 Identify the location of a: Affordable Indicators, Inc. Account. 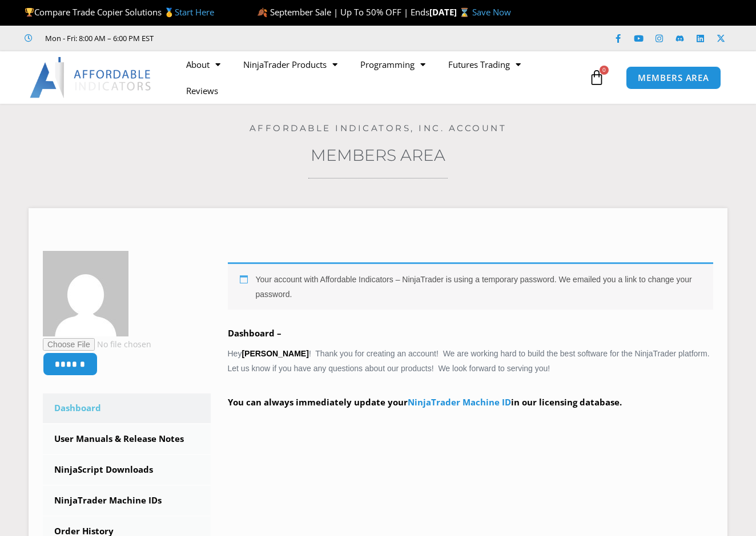
(378, 128).